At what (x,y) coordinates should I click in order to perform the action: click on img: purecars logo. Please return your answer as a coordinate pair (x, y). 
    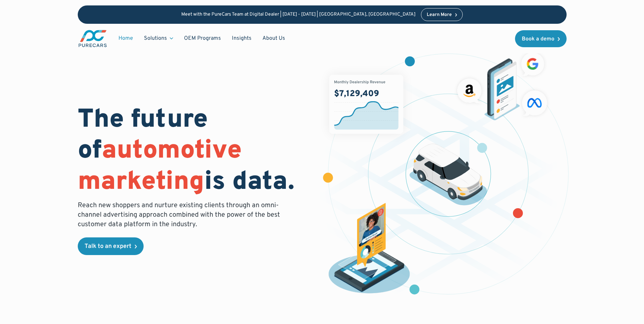
    Looking at the image, I should click on (93, 39).